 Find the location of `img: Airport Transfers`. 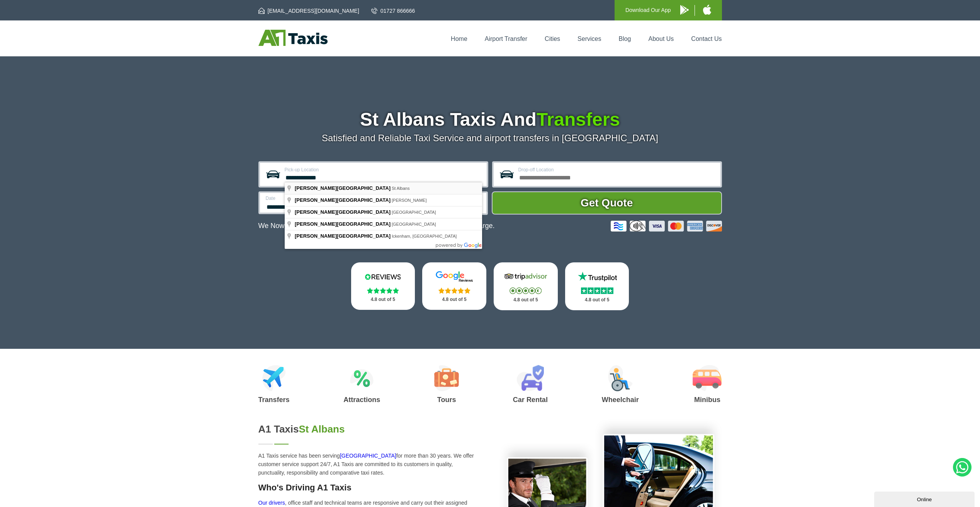

img: Airport Transfers is located at coordinates (274, 378).